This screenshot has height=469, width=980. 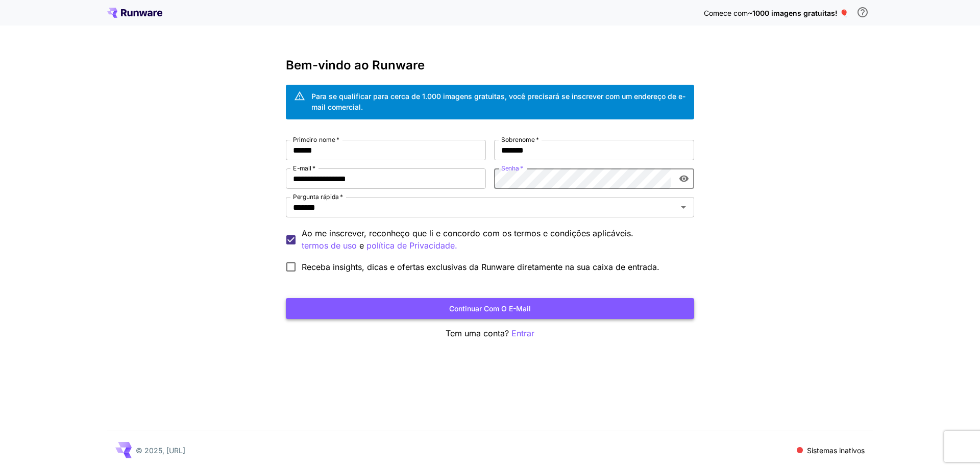 I want to click on button: alternar a visibilidade da senha, so click(x=684, y=179).